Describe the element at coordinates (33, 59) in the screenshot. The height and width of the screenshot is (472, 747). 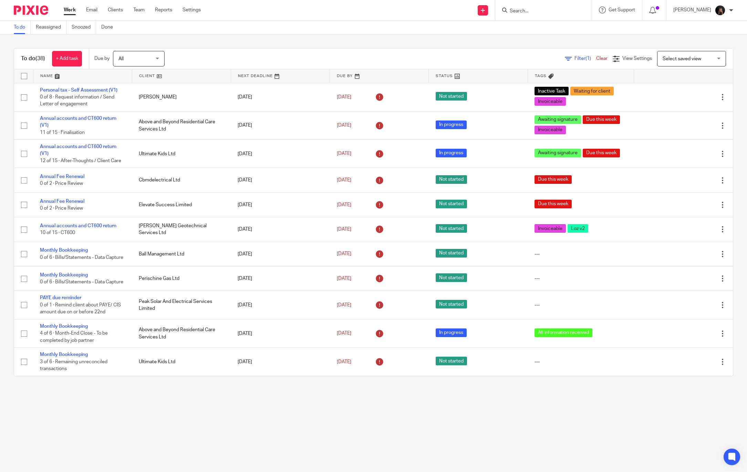
I see `h1: To do` at that location.